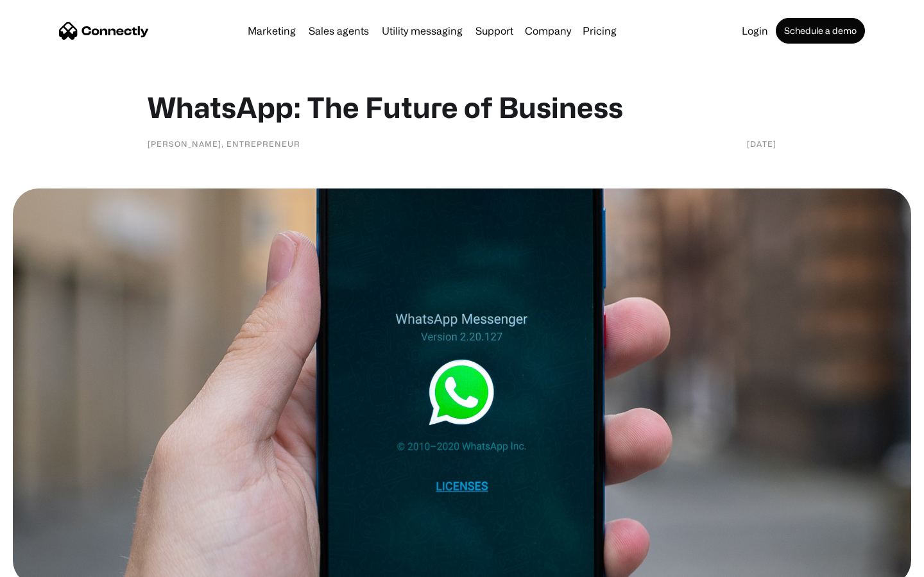  I want to click on a: Marketing, so click(272, 31).